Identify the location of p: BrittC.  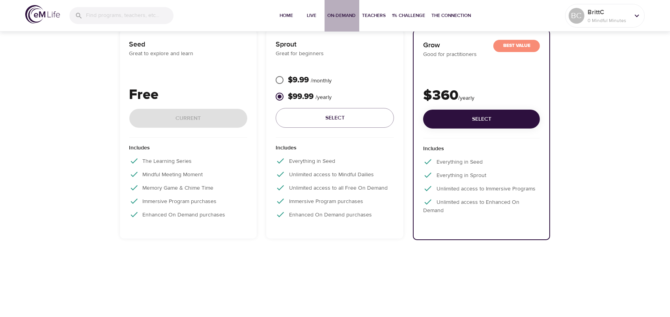
(609, 12).